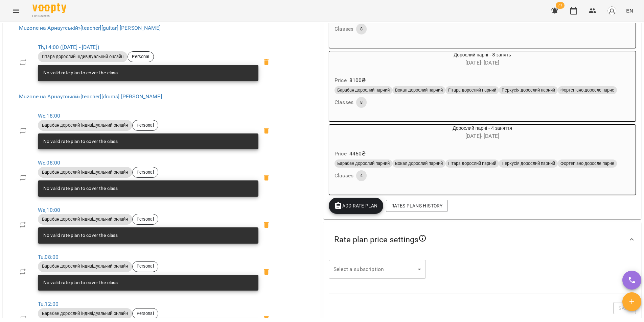 The height and width of the screenshot is (322, 644). I want to click on button: Add Rate plan, so click(356, 206).